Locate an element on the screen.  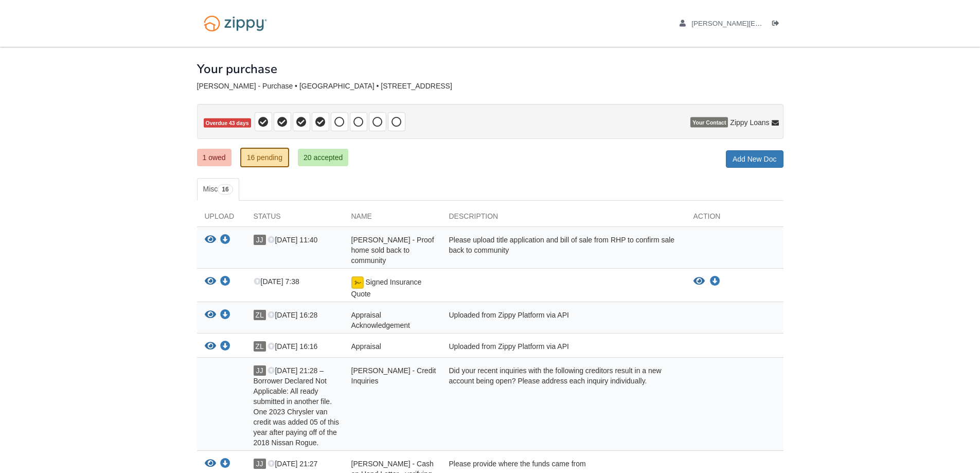
a: Download Justin Jones - Proof home sold back to community is located at coordinates (225, 240).